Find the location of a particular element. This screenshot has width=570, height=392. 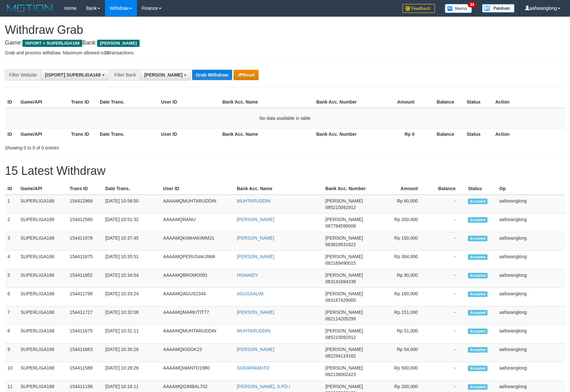

td: 9 is located at coordinates (12, 353).